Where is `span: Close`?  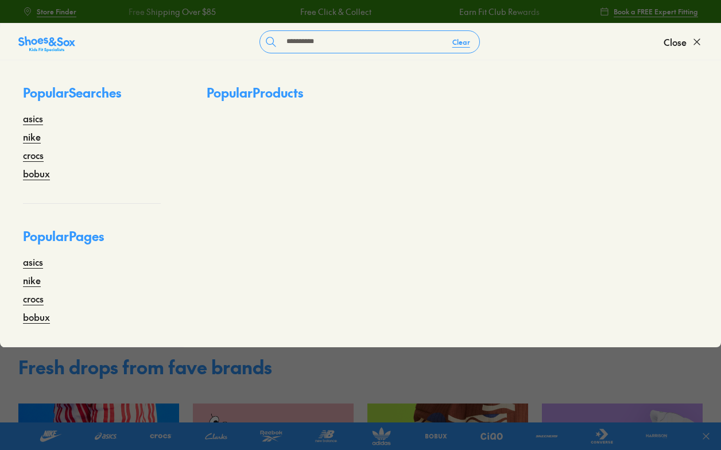 span: Close is located at coordinates (675, 42).